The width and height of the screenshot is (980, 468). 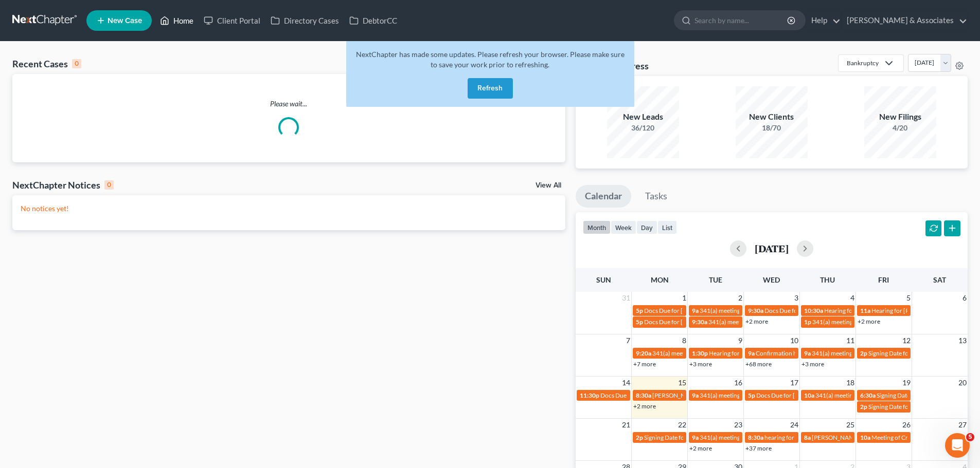 What do you see at coordinates (741, 20) in the screenshot?
I see `input: Search by name...` at bounding box center [741, 20].